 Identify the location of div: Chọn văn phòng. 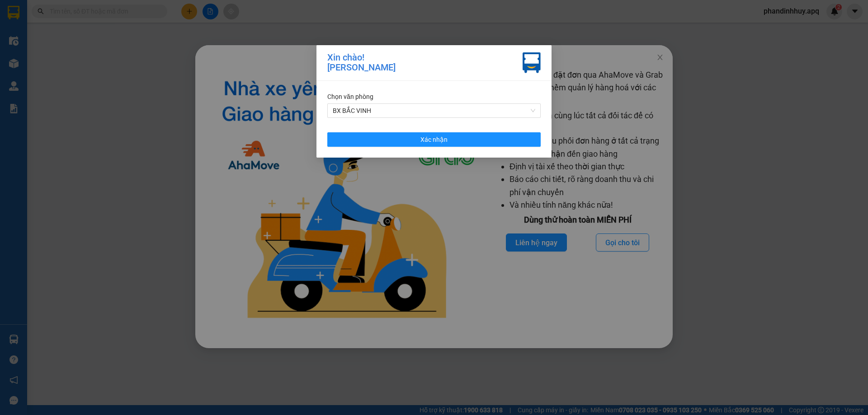
(434, 97).